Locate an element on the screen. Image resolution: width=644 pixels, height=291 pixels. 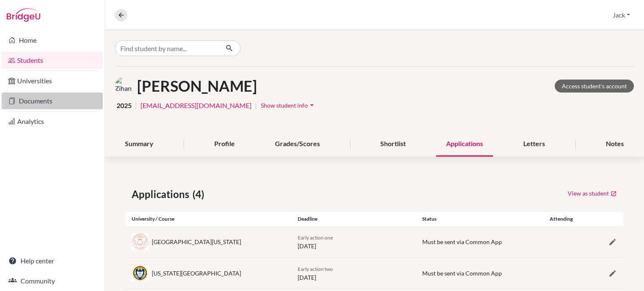
img: Bridge-U is located at coordinates (24, 15).